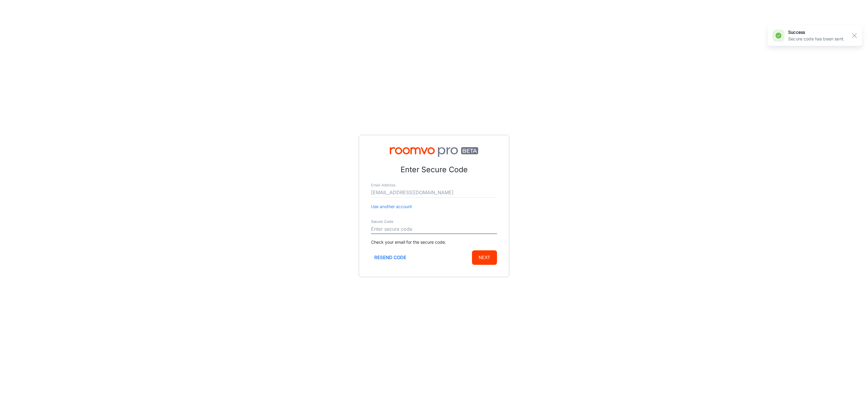  I want to click on p: Secure code has been sent., so click(816, 39).